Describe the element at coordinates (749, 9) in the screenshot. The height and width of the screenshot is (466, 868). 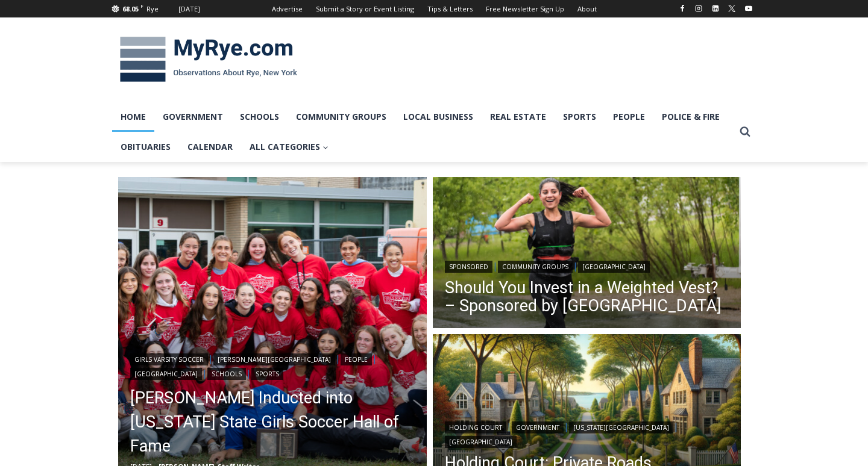
I see `a: YouTube` at that location.